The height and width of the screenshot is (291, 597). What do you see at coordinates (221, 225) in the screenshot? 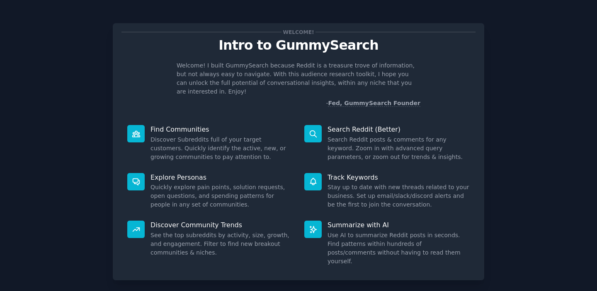
I see `p: Discover Community Trends` at bounding box center [221, 225].